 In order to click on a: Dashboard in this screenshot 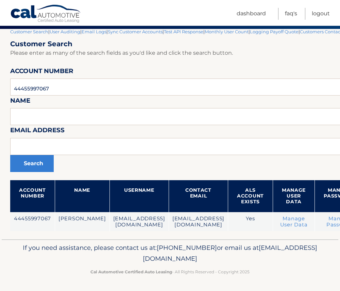, I will do `click(251, 14)`.